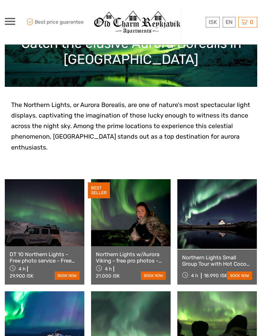 Image resolution: width=262 pixels, height=336 pixels. I want to click on span: The Northern Lights, or Aurora Borealis, are one of nature's most spectacular light displays, cap..., so click(131, 126).